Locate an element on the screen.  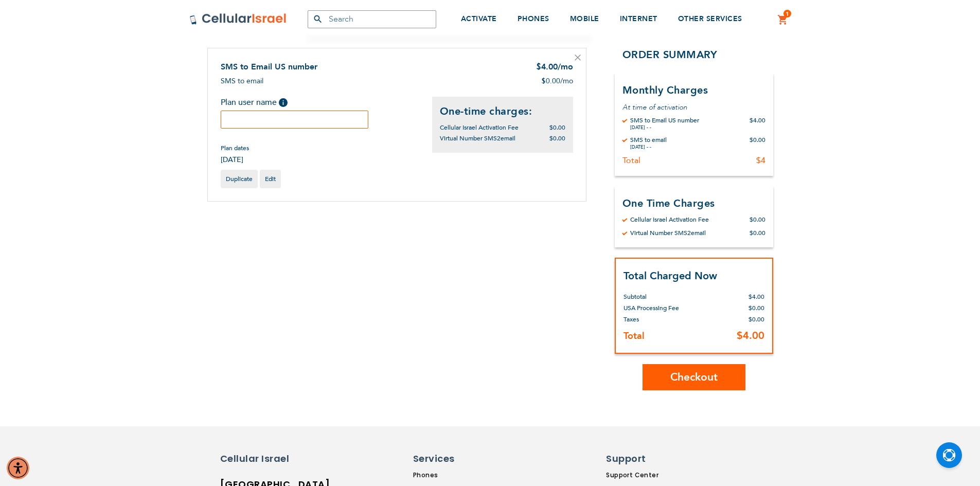
span: Duplicate is located at coordinates (239, 179).